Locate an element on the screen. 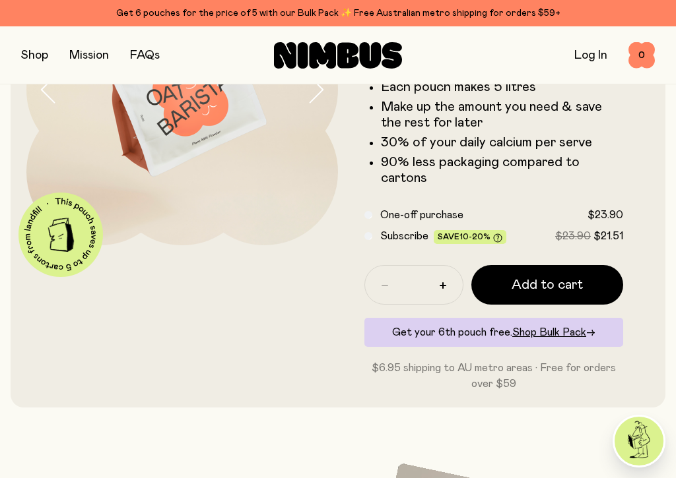 The height and width of the screenshot is (478, 676). img: agent is located at coordinates (639, 441).